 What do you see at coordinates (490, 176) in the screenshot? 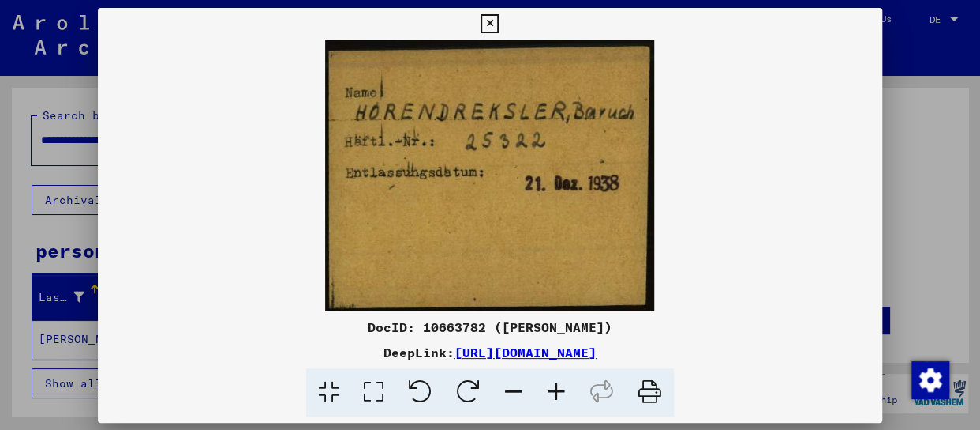
I see `img: 001.jpg` at bounding box center [490, 176].